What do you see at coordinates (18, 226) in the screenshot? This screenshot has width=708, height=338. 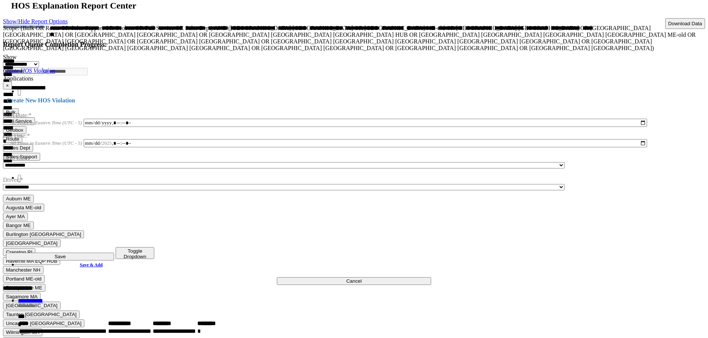 I see `button: Bangor ME` at bounding box center [18, 226].